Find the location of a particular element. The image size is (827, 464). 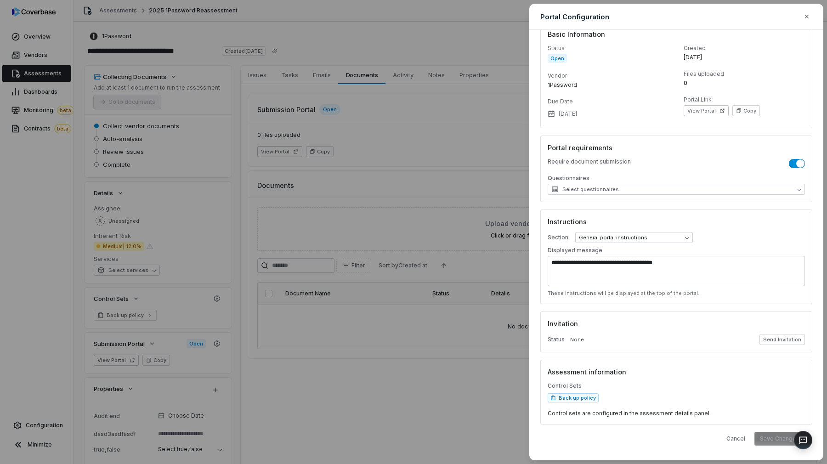

h3: Portal requirements is located at coordinates (676, 148).